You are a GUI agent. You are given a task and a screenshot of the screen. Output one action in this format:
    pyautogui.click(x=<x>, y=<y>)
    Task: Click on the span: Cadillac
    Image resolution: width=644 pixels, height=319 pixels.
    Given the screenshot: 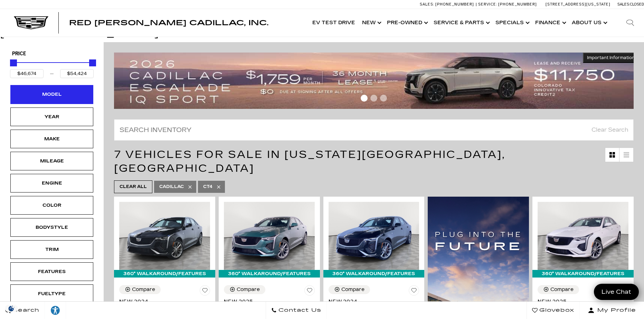 What is the action you would take?
    pyautogui.click(x=171, y=187)
    